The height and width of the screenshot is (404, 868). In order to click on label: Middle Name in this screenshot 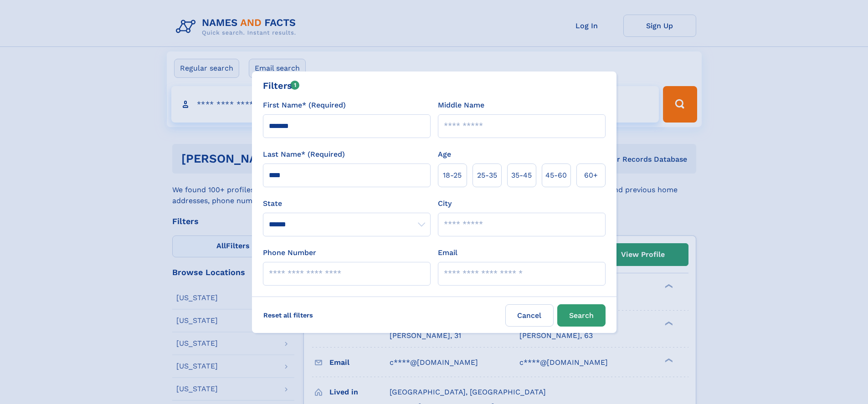, I will do `click(461, 105)`.